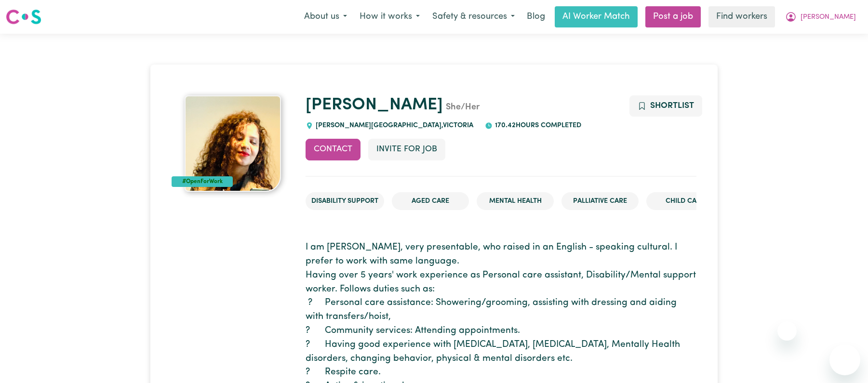  I want to click on a: Blog, so click(536, 17).